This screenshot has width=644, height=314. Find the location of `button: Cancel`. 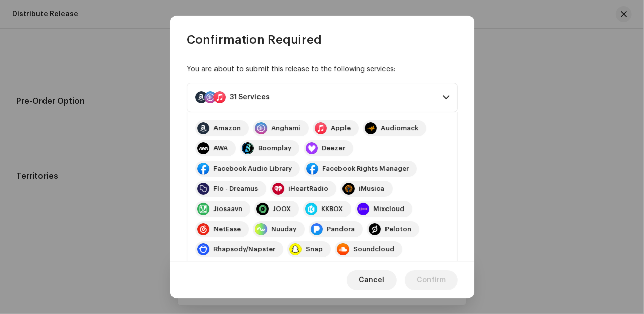

button: Cancel is located at coordinates (371, 280).